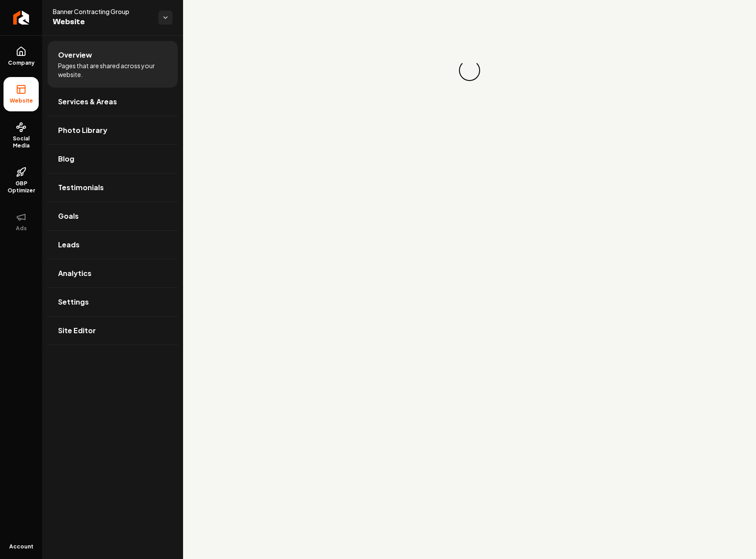 Image resolution: width=756 pixels, height=559 pixels. Describe the element at coordinates (75, 55) in the screenshot. I see `span: Overview` at that location.